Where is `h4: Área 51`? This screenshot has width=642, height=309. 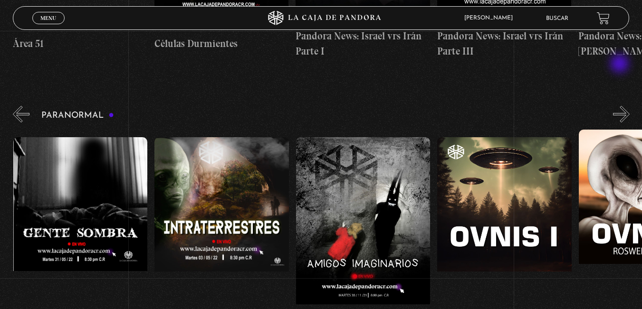 h4: Área 51 is located at coordinates (80, 44).